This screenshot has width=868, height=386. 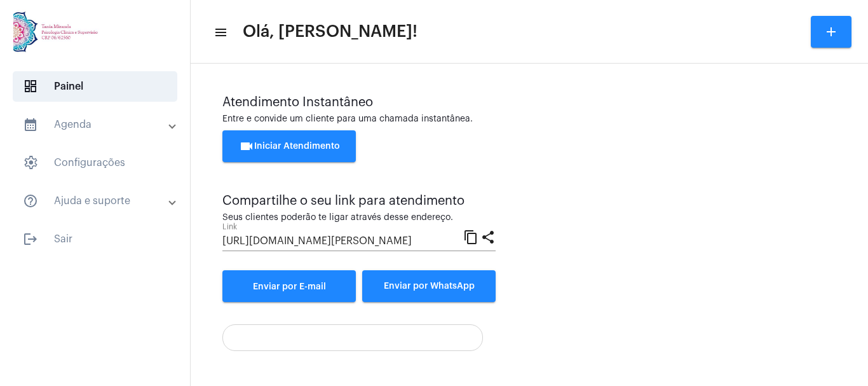 What do you see at coordinates (95, 87) in the screenshot?
I see `span: Painel` at bounding box center [95, 87].